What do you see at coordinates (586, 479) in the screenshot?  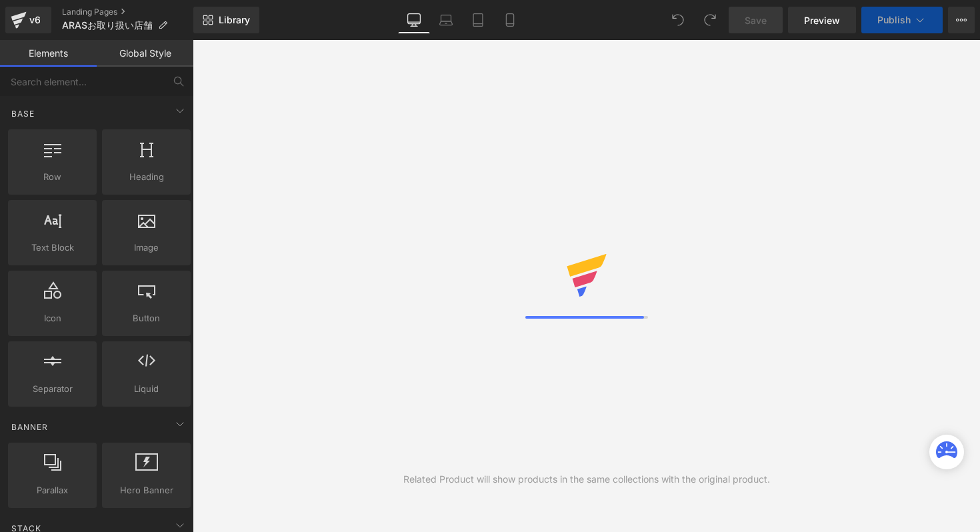 I see `div: Related Product will show products in the same collections with the original product.` at bounding box center [586, 479].